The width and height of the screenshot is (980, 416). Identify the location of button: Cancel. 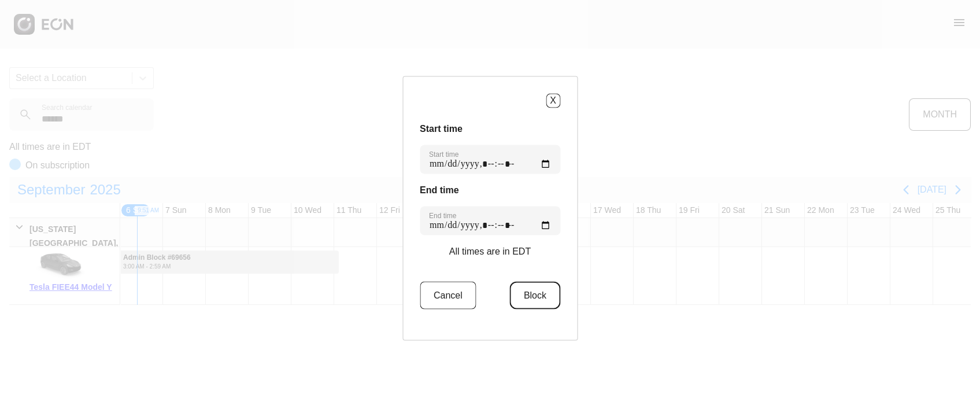
(448, 295).